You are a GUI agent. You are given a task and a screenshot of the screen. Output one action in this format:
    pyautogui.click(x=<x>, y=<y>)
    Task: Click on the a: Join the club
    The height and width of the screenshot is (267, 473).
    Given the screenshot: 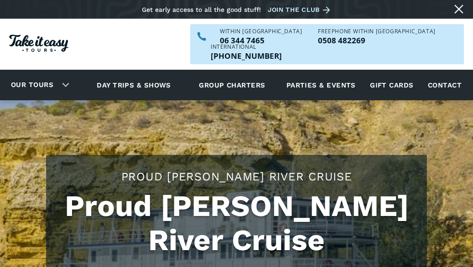 What is the action you would take?
    pyautogui.click(x=300, y=10)
    